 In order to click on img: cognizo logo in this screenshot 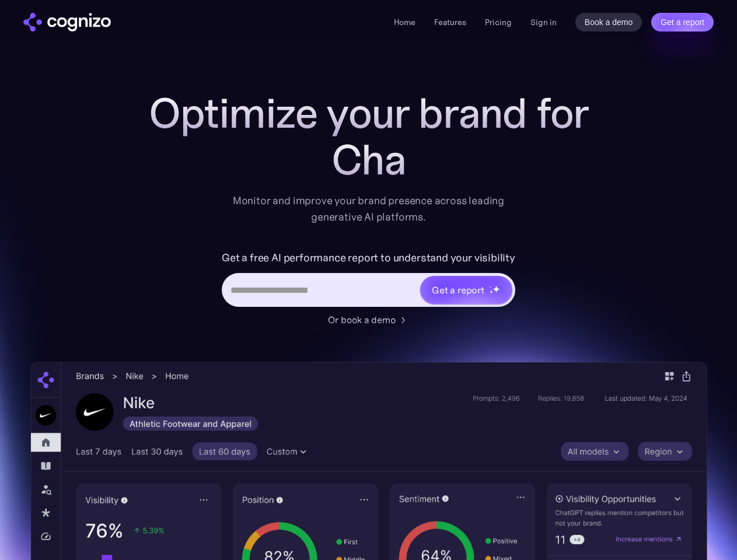, I will do `click(67, 22)`.